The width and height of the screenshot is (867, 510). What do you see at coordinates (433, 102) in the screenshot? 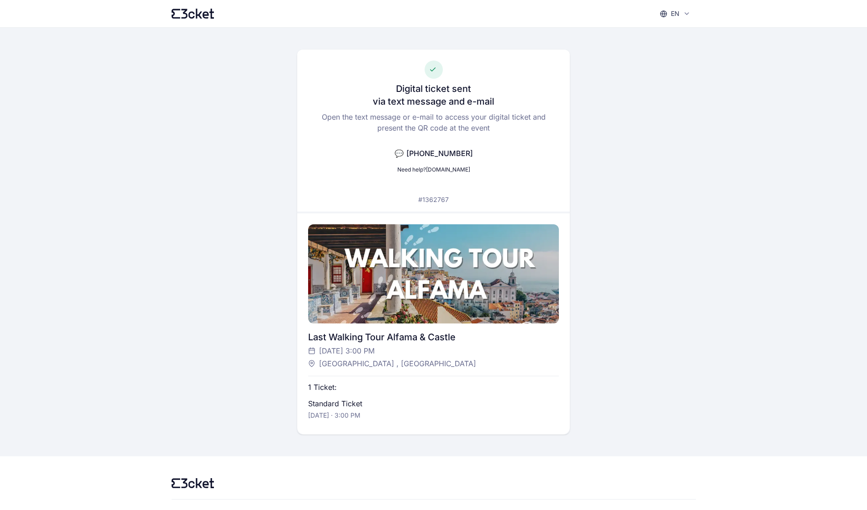
I see `h3: via text message and e-mail` at bounding box center [433, 102].